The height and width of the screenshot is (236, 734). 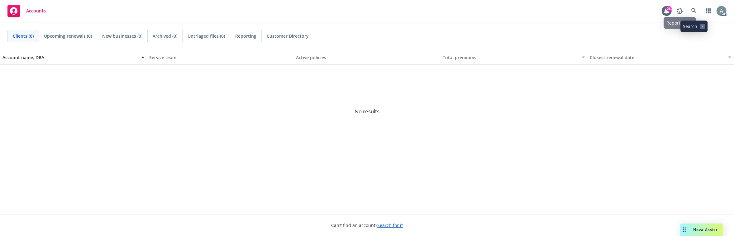 I want to click on span: Upcoming renewals (0), so click(x=68, y=36).